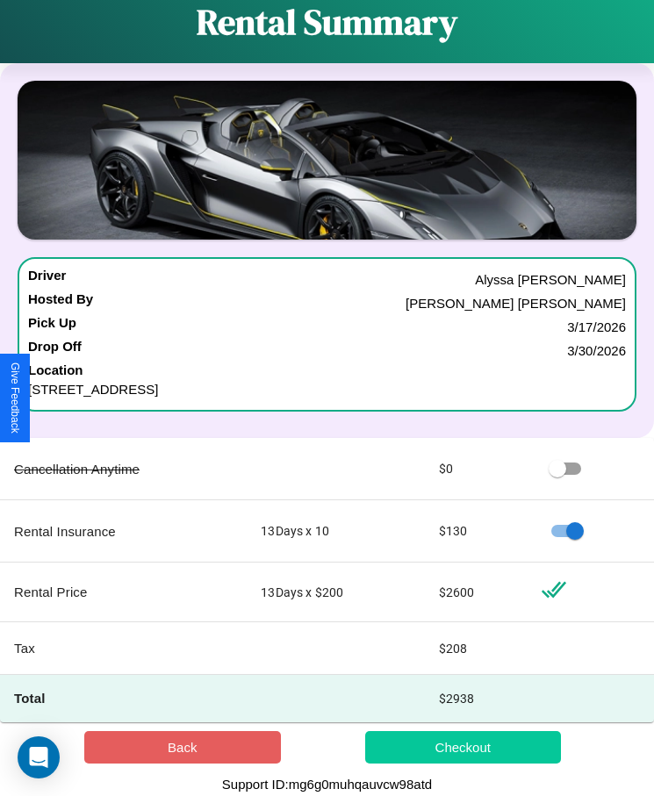  Describe the element at coordinates (123, 591) in the screenshot. I see `p: Rental Price` at that location.